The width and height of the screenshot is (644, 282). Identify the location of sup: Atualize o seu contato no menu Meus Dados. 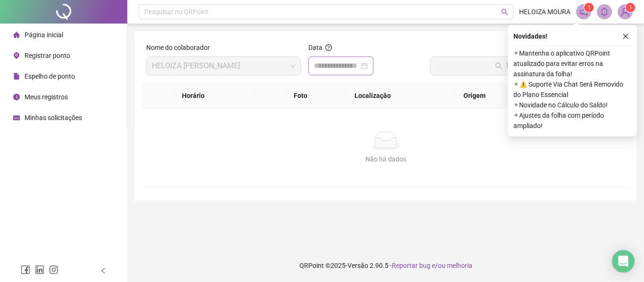
(631, 7).